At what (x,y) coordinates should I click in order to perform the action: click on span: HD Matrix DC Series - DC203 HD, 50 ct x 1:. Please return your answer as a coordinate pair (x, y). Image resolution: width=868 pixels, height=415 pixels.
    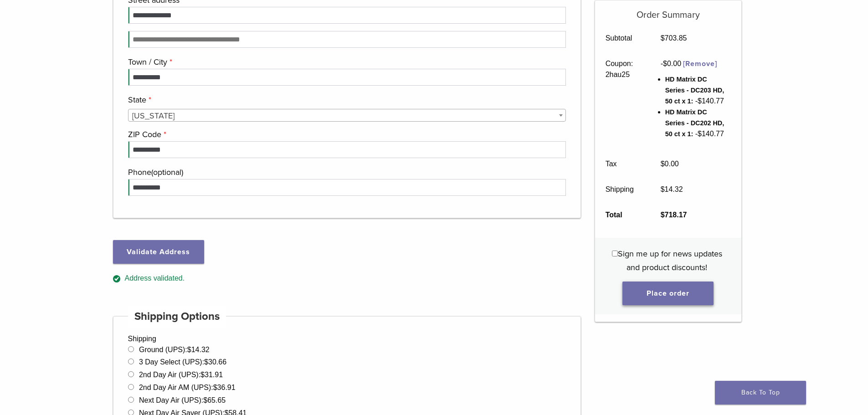
    Looking at the image, I should click on (695, 90).